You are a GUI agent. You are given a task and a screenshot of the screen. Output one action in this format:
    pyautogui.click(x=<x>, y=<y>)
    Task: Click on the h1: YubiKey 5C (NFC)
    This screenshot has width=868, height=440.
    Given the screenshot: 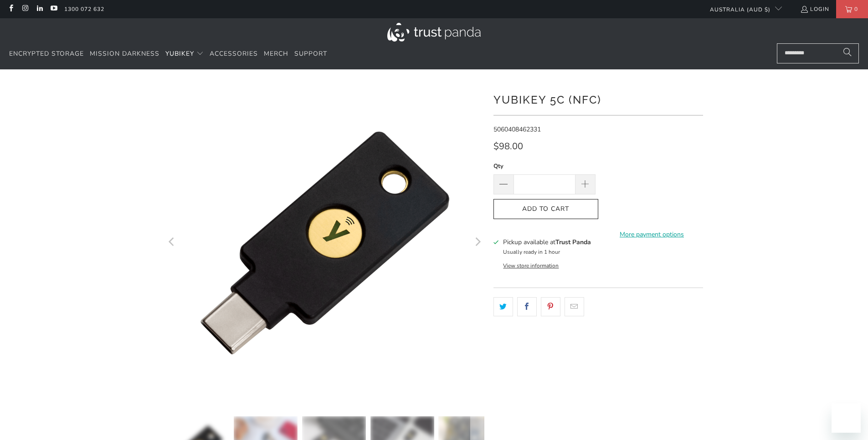 What is the action you would take?
    pyautogui.click(x=598, y=99)
    